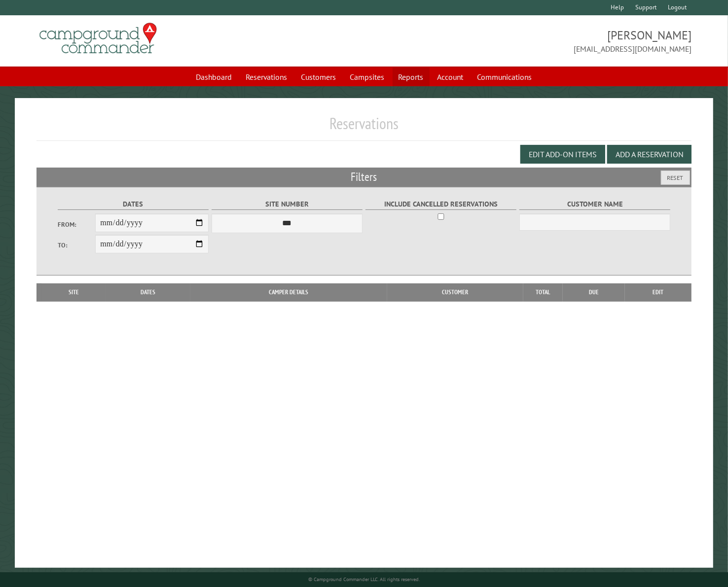 The image size is (728, 587). Describe the element at coordinates (364, 127) in the screenshot. I see `h1: Reservations` at that location.